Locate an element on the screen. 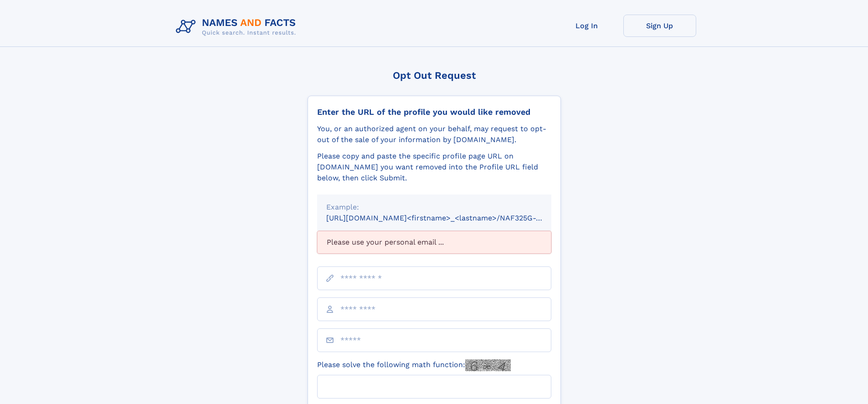  div: You, or an authorized agent on your behalf, may request to opt-out of the sale of your informatio... is located at coordinates (434, 134).